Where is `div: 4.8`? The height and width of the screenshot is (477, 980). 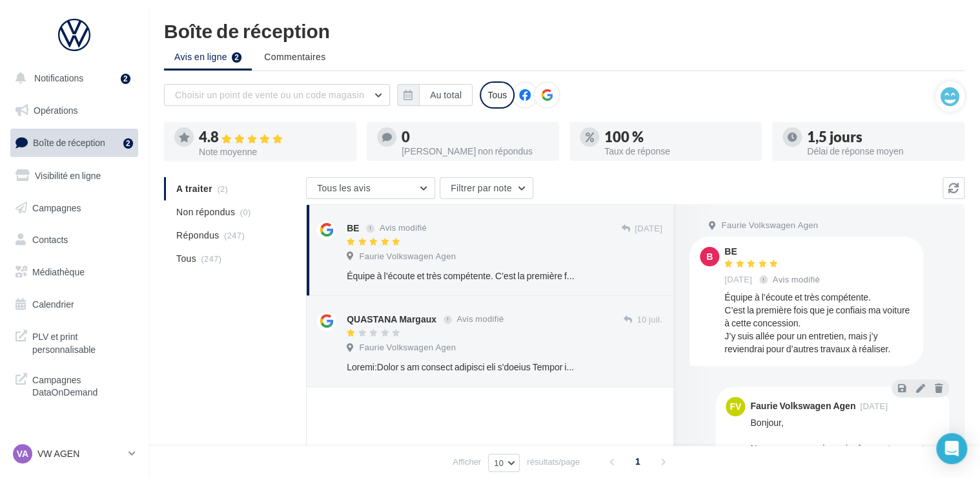 div: 4.8 is located at coordinates (272, 137).